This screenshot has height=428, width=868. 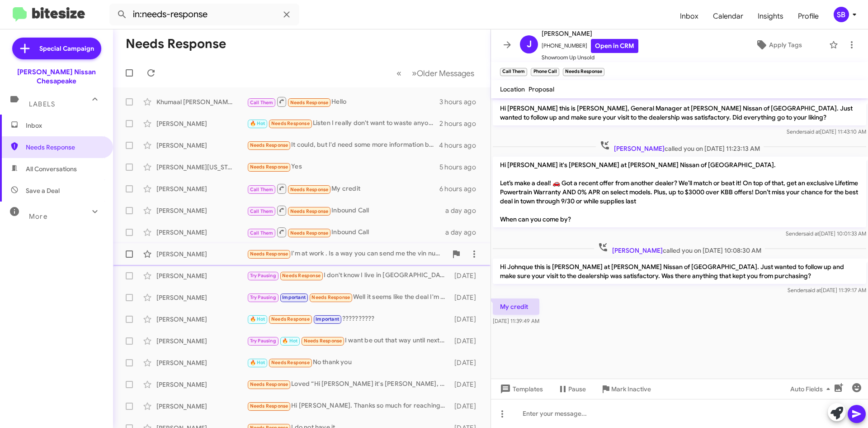 What do you see at coordinates (590, 57) in the screenshot?
I see `span: Showroom Up Unsold` at bounding box center [590, 57].